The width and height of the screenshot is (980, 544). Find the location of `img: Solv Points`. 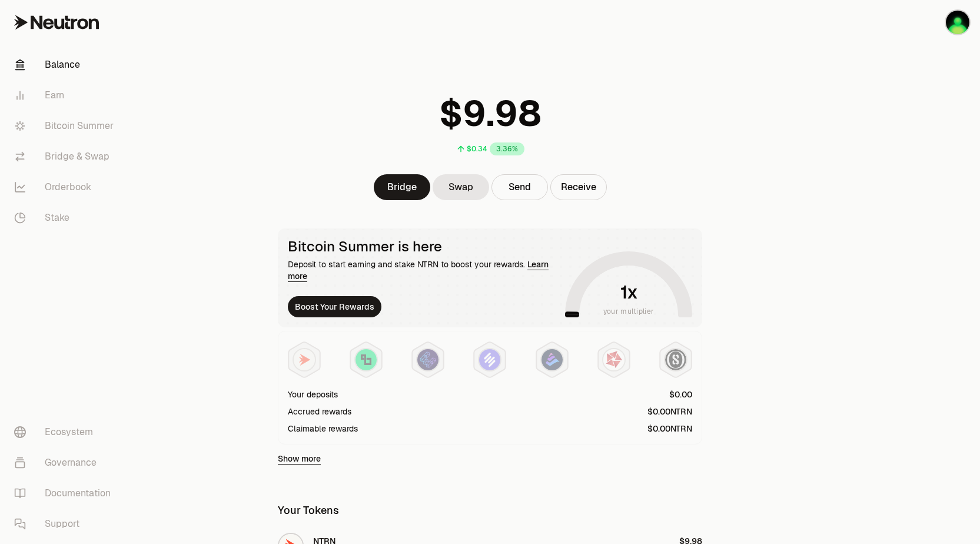

img: Solv Points is located at coordinates (490, 360).